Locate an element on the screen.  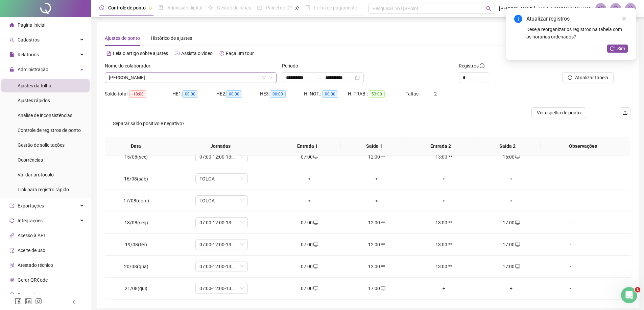
span: sun is located at coordinates (211, 8).